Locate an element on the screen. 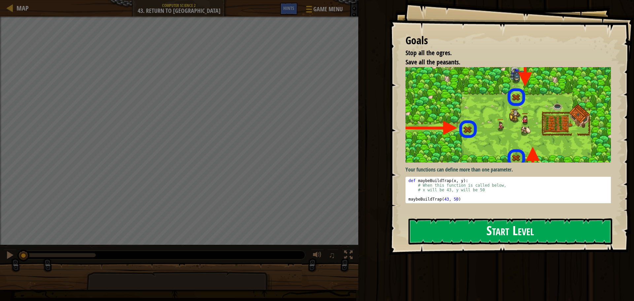  button: Adjust volume is located at coordinates (317, 256).